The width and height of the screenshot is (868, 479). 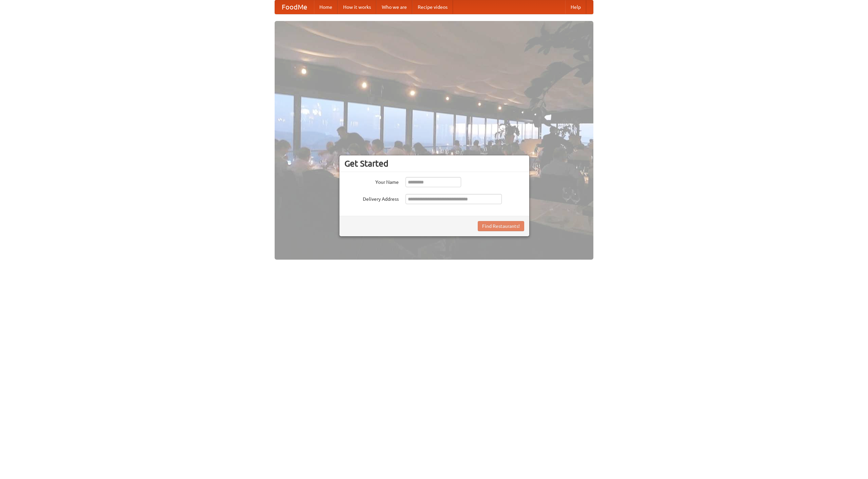 I want to click on label: Delivery Address, so click(x=372, y=198).